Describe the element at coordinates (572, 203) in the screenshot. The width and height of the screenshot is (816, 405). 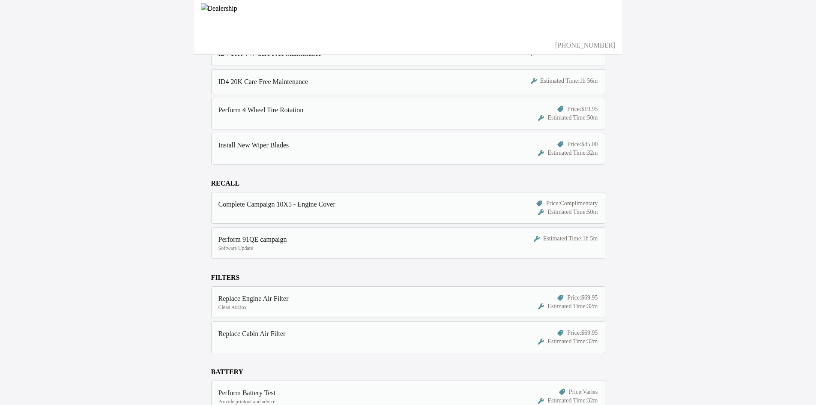
I see `span: Price: Complimentary` at that location.